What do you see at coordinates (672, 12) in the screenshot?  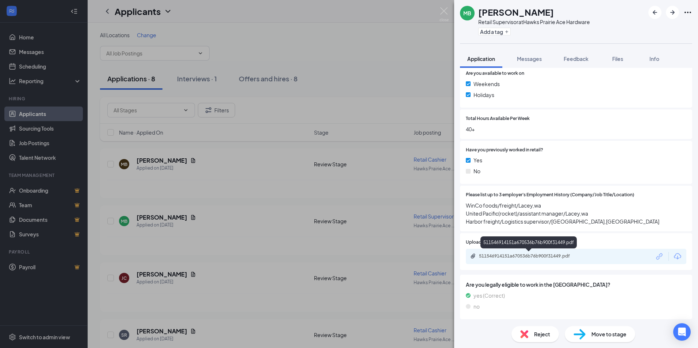 I see `svg: ArrowRight` at bounding box center [672, 12].